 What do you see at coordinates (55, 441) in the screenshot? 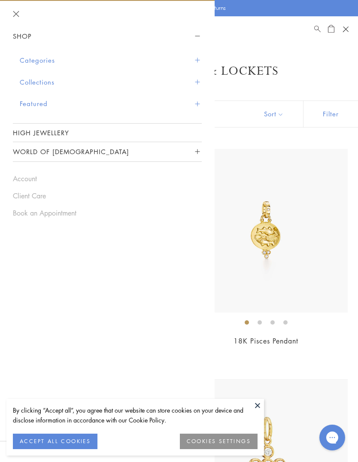
I see `button: ACCEPT ALL COOKIES` at bounding box center [55, 441].